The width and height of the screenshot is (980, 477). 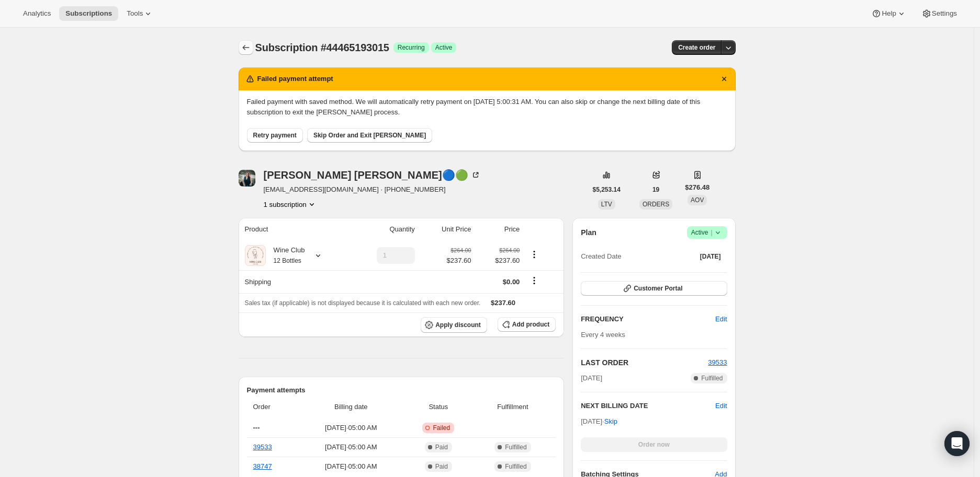 What do you see at coordinates (273, 407) in the screenshot?
I see `th: Order` at bounding box center [273, 407].